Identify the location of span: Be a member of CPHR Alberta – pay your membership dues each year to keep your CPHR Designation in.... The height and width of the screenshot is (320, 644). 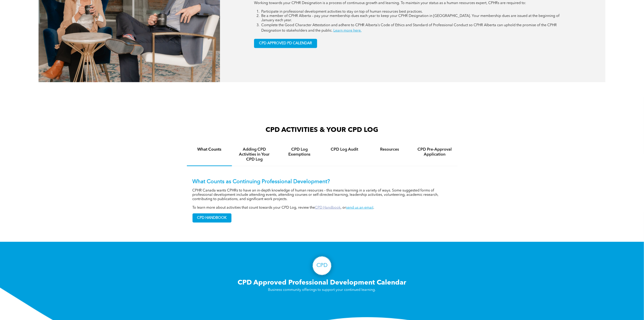
(411, 18).